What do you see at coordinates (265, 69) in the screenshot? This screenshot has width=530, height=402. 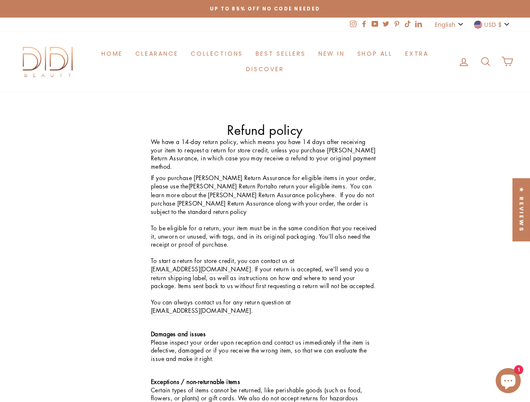 I see `a: Discover` at bounding box center [265, 69].